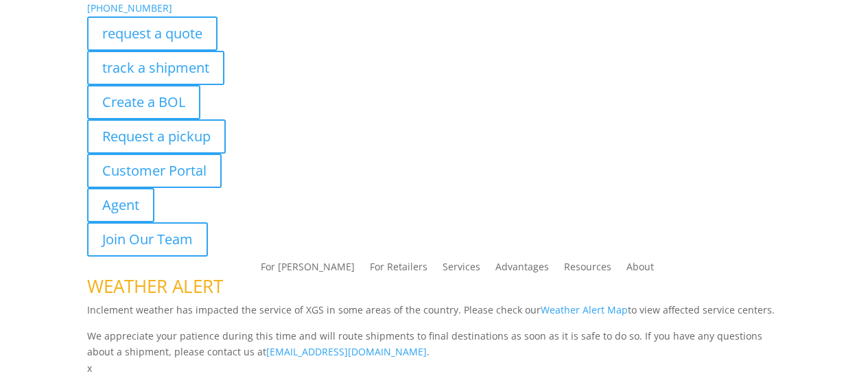  I want to click on a: For Retailers, so click(399, 269).